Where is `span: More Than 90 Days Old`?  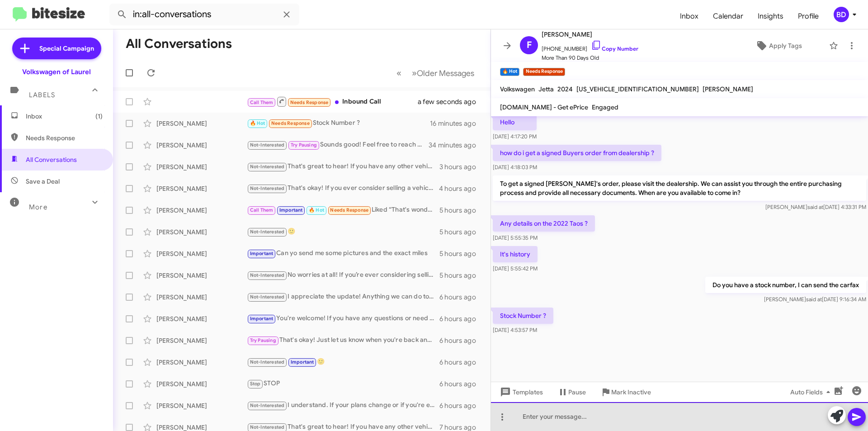 span: More Than 90 Days Old is located at coordinates (590, 58).